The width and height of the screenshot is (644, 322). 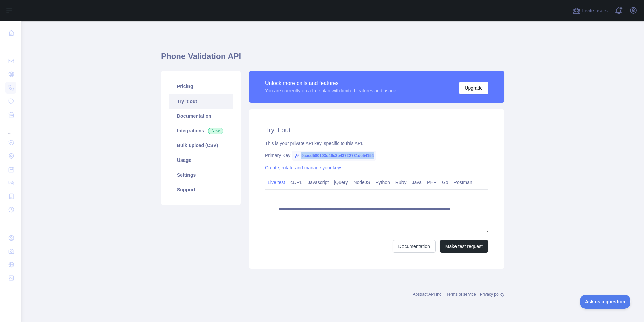 What do you see at coordinates (216, 131) in the screenshot?
I see `span: New` at bounding box center [216, 131].